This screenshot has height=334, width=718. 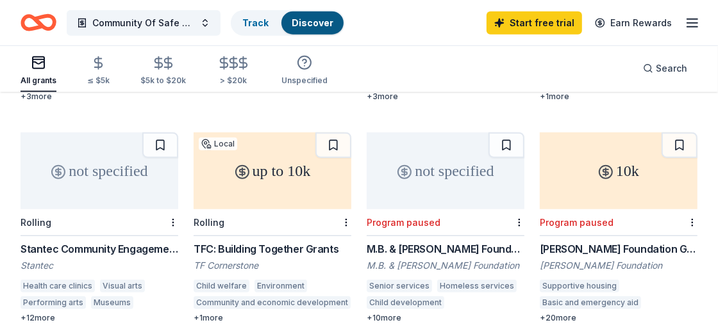 I want to click on button: Search, so click(x=664, y=69).